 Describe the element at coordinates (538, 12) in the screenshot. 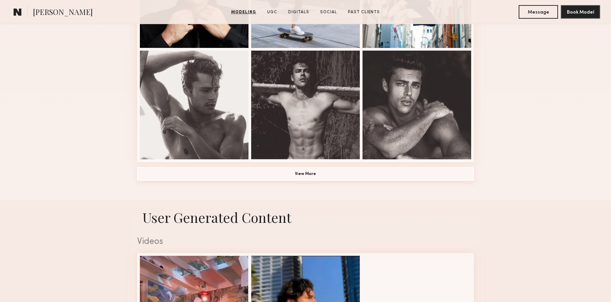

I see `button: Message` at that location.